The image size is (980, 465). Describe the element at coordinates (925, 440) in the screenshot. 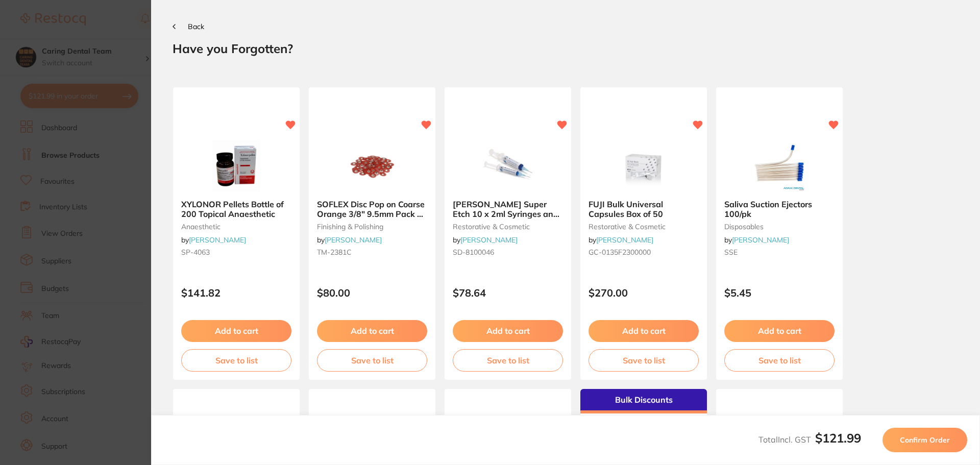

I see `button: Confirm Order` at that location.